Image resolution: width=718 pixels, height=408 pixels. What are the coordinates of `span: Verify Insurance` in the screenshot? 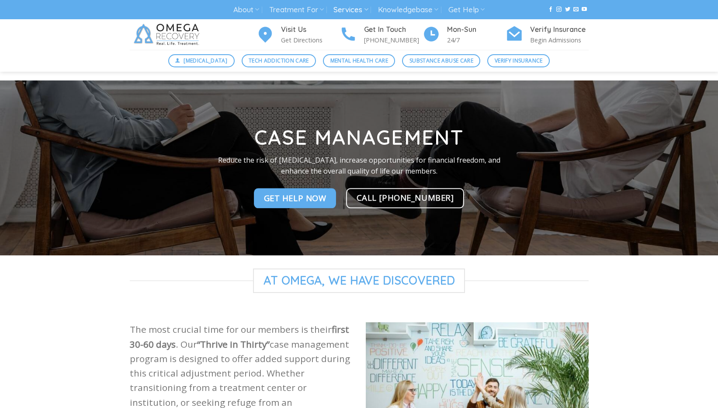 It's located at (518, 60).